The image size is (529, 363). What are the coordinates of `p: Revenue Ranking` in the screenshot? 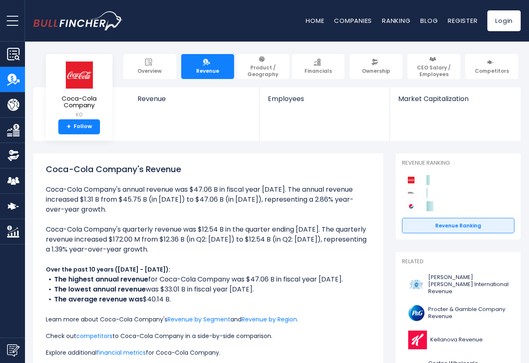 It's located at (458, 163).